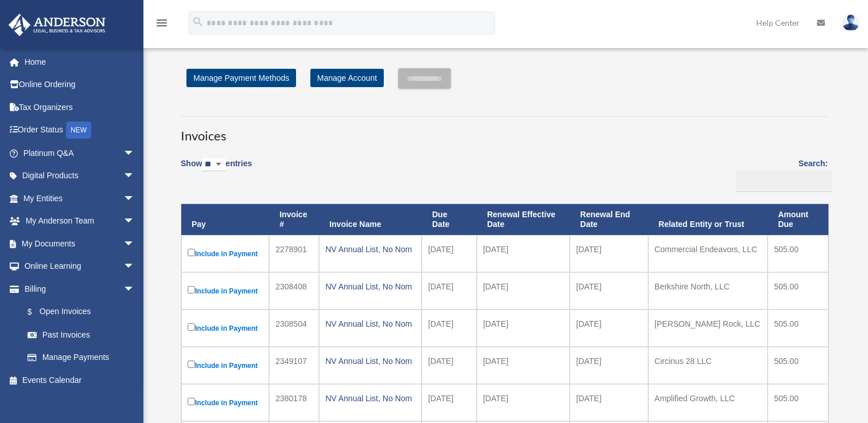 Image resolution: width=868 pixels, height=423 pixels. Describe the element at coordinates (449, 219) in the screenshot. I see `th: Due Date: activate to sort column ascending` at that location.